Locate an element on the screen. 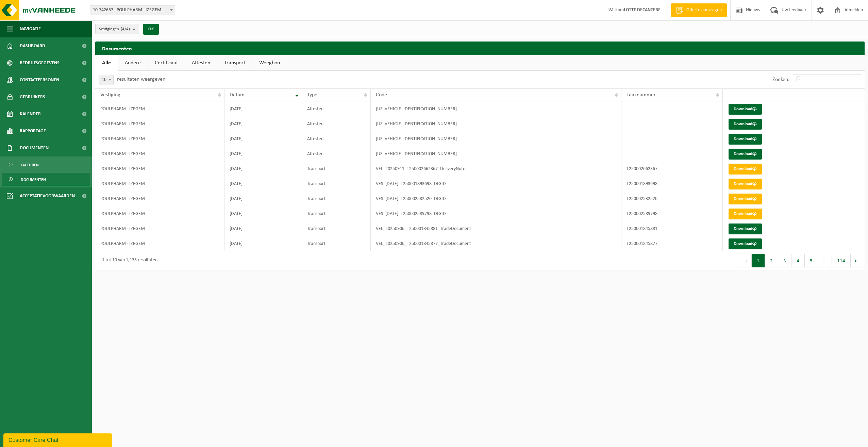 The image size is (868, 447). label: resultaten weergeven is located at coordinates (141, 80).